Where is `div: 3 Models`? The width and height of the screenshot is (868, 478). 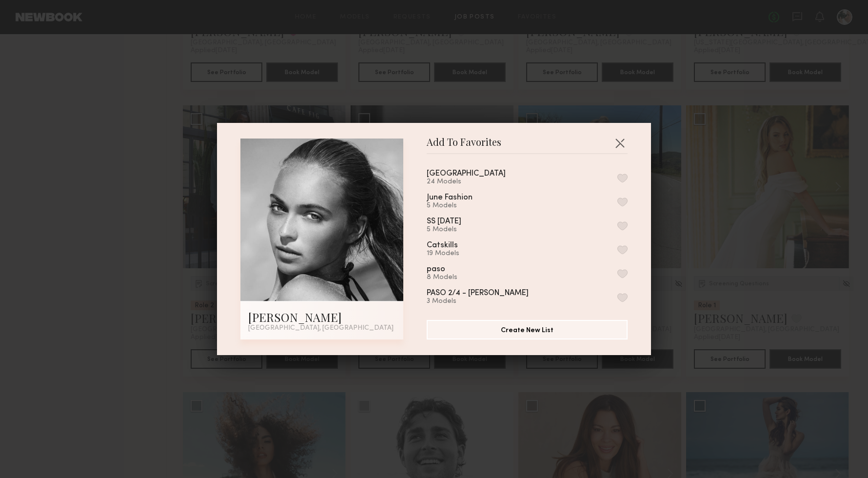
div: 3 Models is located at coordinates (489, 301).